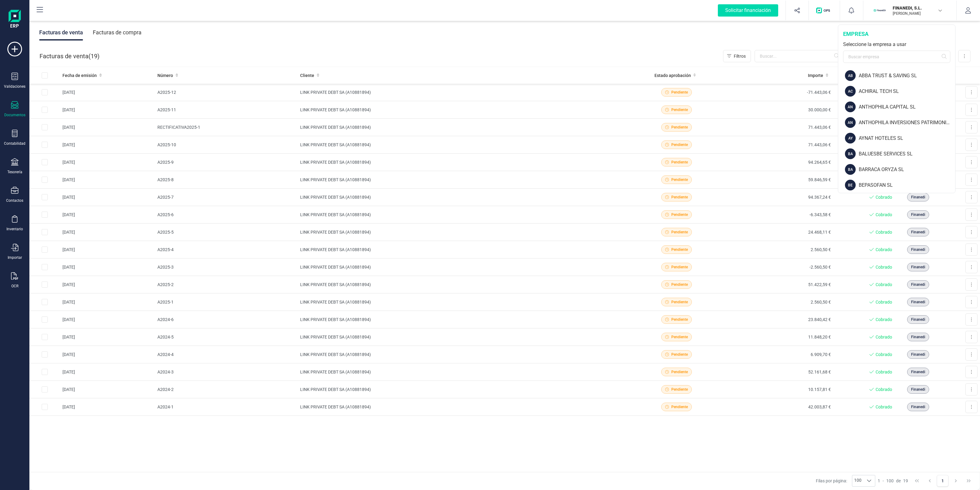  What do you see at coordinates (45, 337) in the screenshot?
I see `div: Row Selected 6efd44b1-c69c-487c-a832-001a35863af4` at bounding box center [45, 337].